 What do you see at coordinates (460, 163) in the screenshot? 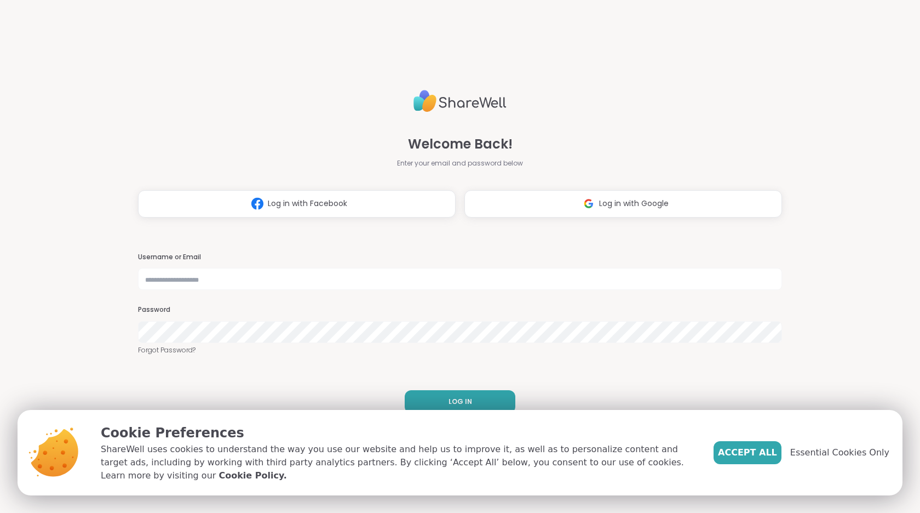
I see `span: Enter your email and password below` at bounding box center [460, 163].